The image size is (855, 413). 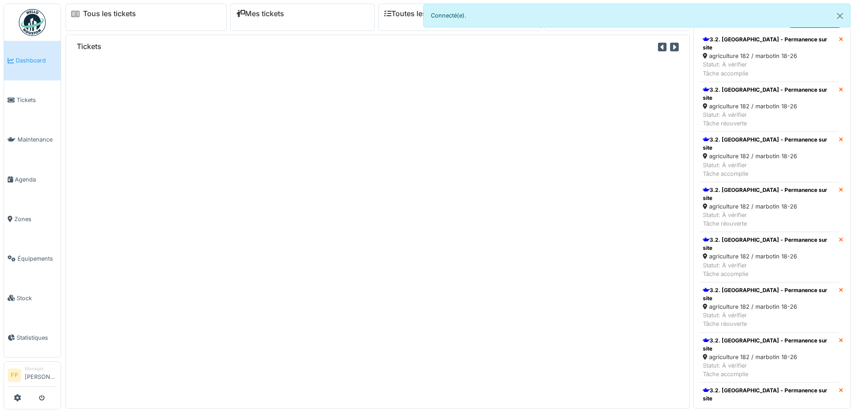 I want to click on span: Équipements, so click(x=37, y=258).